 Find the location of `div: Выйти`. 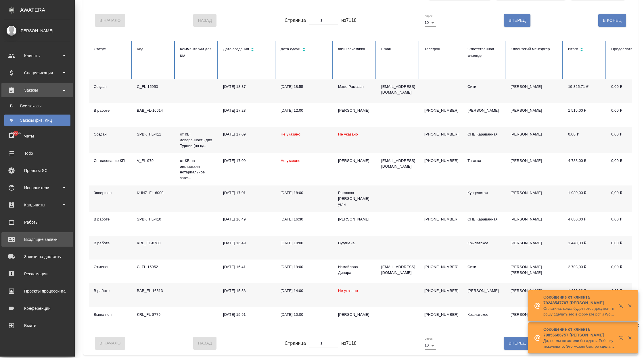

div: Выйти is located at coordinates (38, 326).